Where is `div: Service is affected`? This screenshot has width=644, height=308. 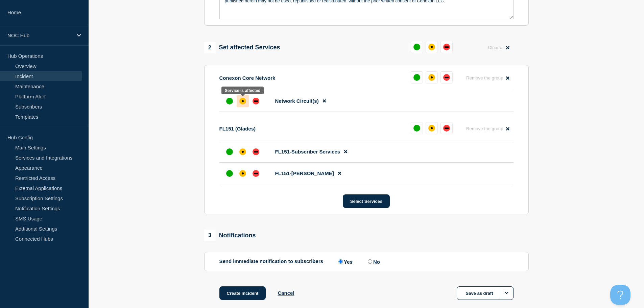
div: Service is affected is located at coordinates (242, 91).